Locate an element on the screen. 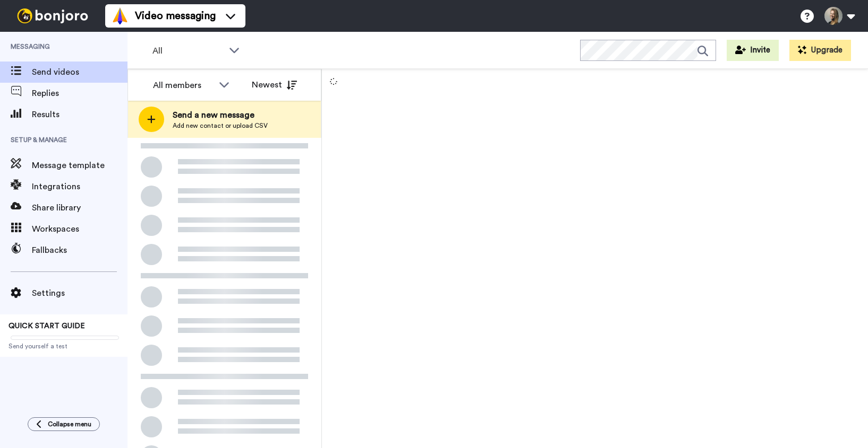 The image size is (868, 448). button: Invite is located at coordinates (752, 50).